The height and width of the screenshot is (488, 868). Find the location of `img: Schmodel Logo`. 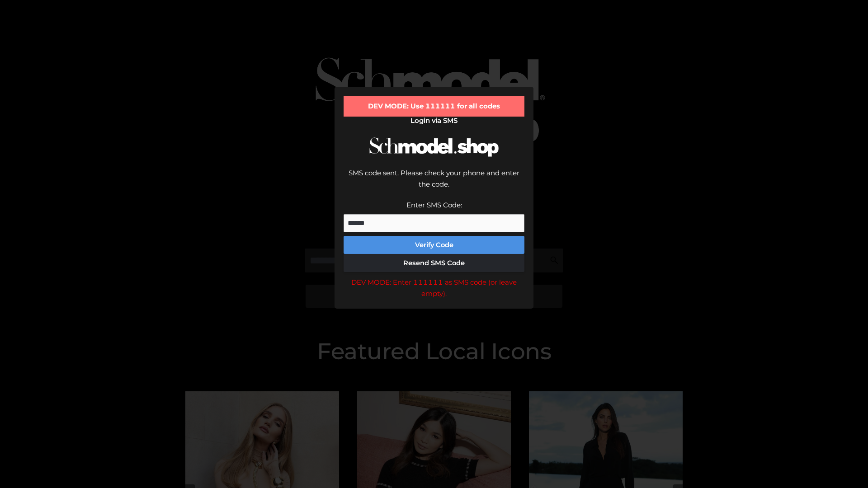

img: Schmodel Logo is located at coordinates (434, 147).